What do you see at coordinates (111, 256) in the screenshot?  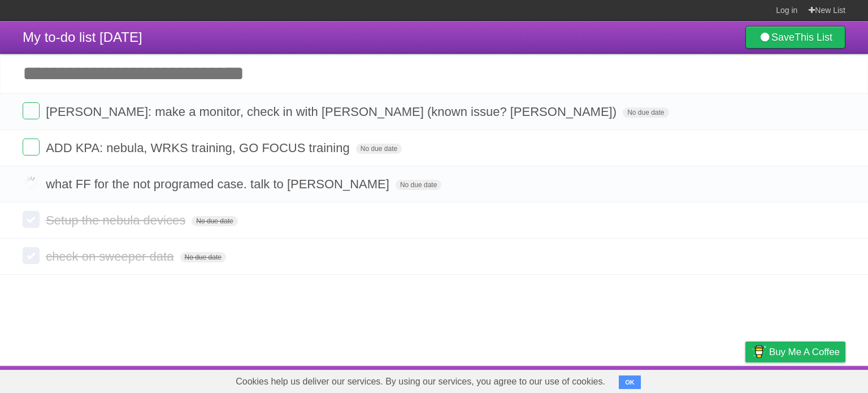 I see `span: check on sweeper data` at bounding box center [111, 256].